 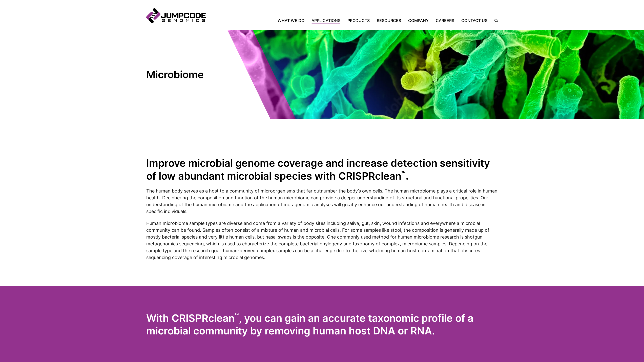 I want to click on label: Search the site., so click(x=495, y=20).